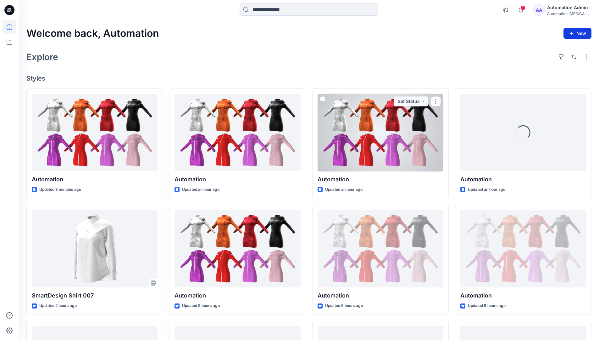  Describe the element at coordinates (95, 295) in the screenshot. I see `p: SmartDesign Shirt 007` at that location.